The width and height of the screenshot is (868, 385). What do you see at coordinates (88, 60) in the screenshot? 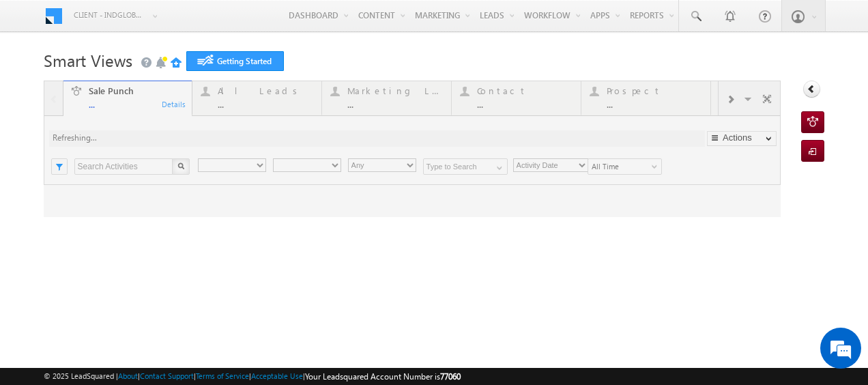
I see `span: Smart Views` at bounding box center [88, 60].